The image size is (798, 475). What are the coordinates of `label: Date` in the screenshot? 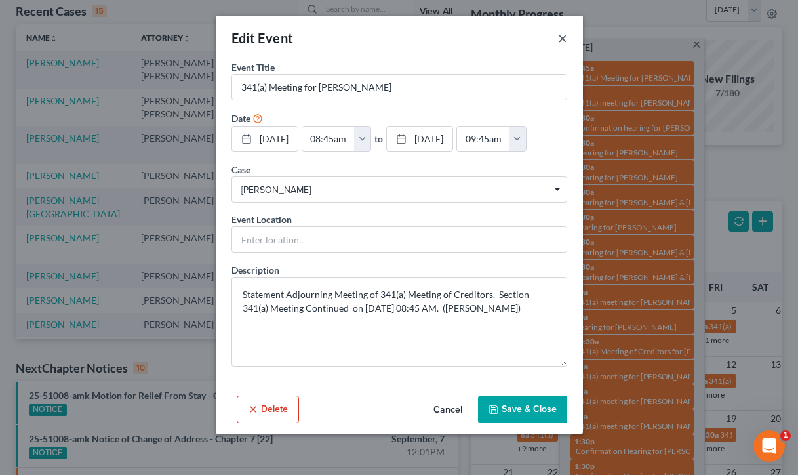 It's located at (241, 118).